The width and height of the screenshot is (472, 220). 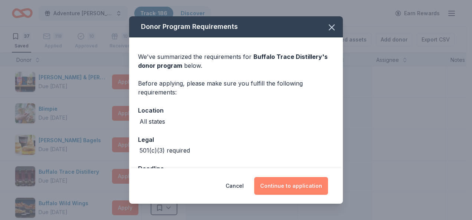 What do you see at coordinates (236, 88) in the screenshot?
I see `div: Before applying, please make sure you fulfill the following requirements:` at bounding box center [236, 88].